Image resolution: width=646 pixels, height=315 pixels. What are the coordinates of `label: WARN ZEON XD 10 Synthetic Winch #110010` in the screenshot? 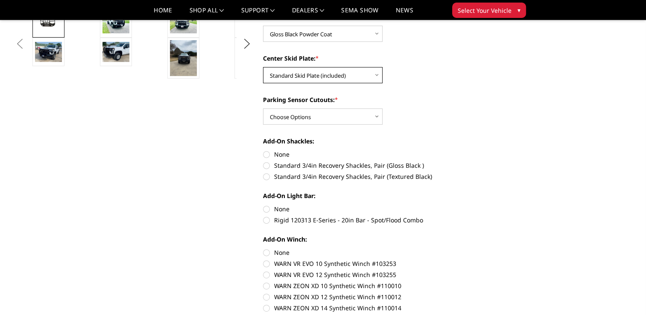 It's located at (381, 286).